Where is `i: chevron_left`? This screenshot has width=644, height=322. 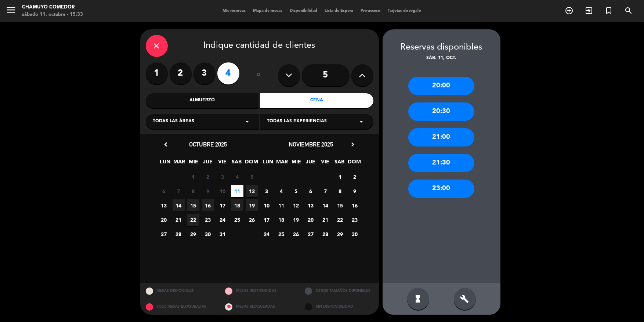
i: chevron_left is located at coordinates (166, 144).